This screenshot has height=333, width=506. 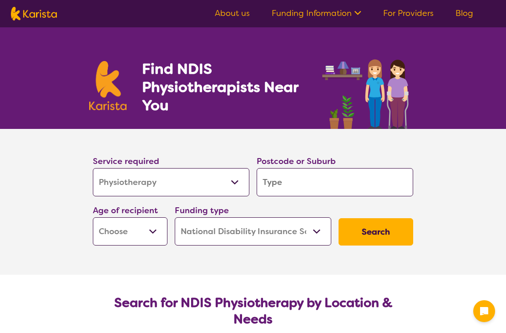 What do you see at coordinates (376, 232) in the screenshot?
I see `button: Search` at bounding box center [376, 232].